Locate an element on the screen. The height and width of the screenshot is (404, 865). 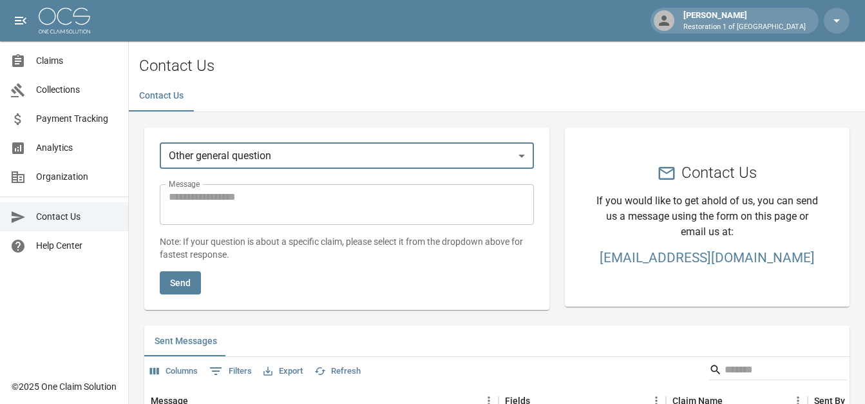
img: ocs-logo-white-transparent.png is located at coordinates (64, 21).